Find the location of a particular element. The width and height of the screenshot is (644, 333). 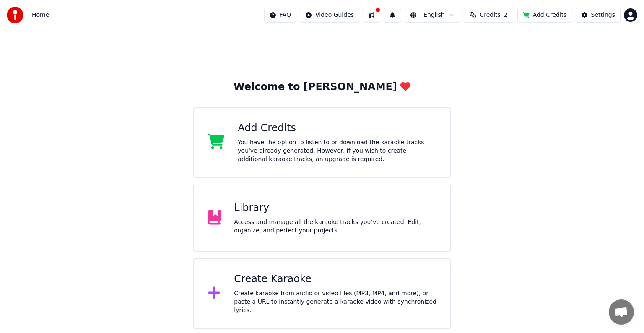

img: youka is located at coordinates (15, 15).